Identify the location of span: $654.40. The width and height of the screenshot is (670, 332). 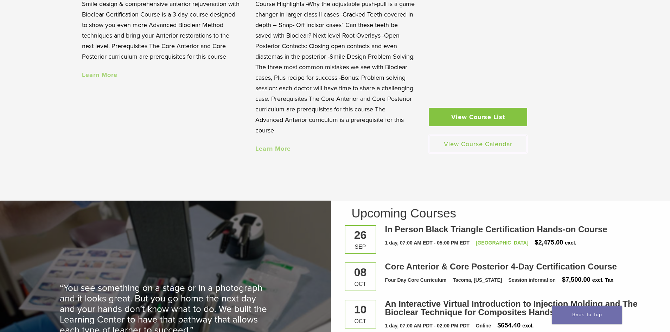
(509, 326).